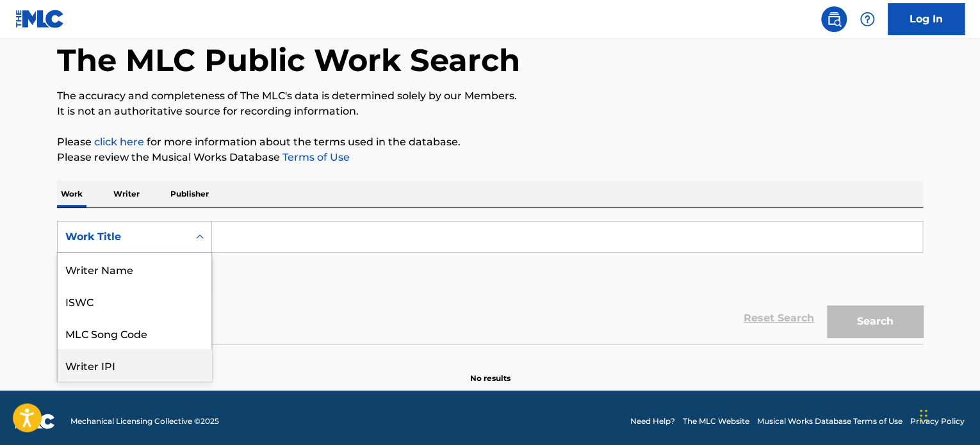  I want to click on p: Please review the Musical Works Database, so click(490, 158).